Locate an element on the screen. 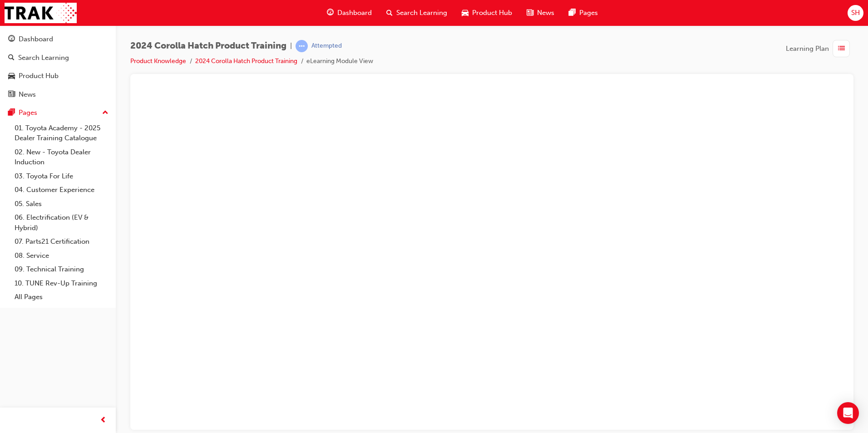  a: Search Learning is located at coordinates (58, 58).